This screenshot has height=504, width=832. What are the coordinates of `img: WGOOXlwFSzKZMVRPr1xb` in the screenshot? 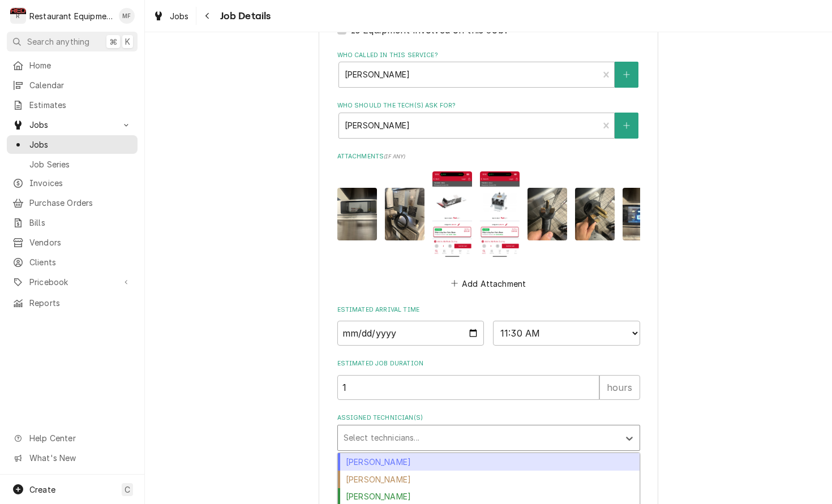 It's located at (642, 214).